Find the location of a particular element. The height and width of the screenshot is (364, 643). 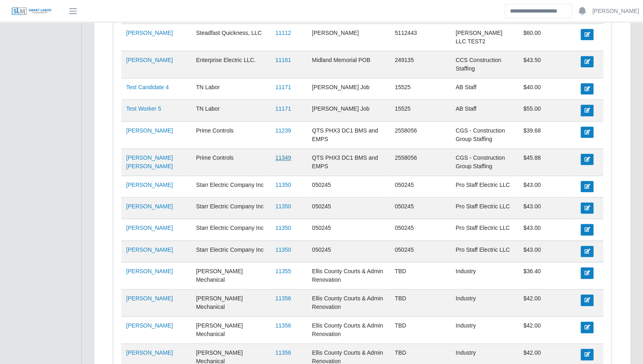

a: 11161 is located at coordinates (284, 60).